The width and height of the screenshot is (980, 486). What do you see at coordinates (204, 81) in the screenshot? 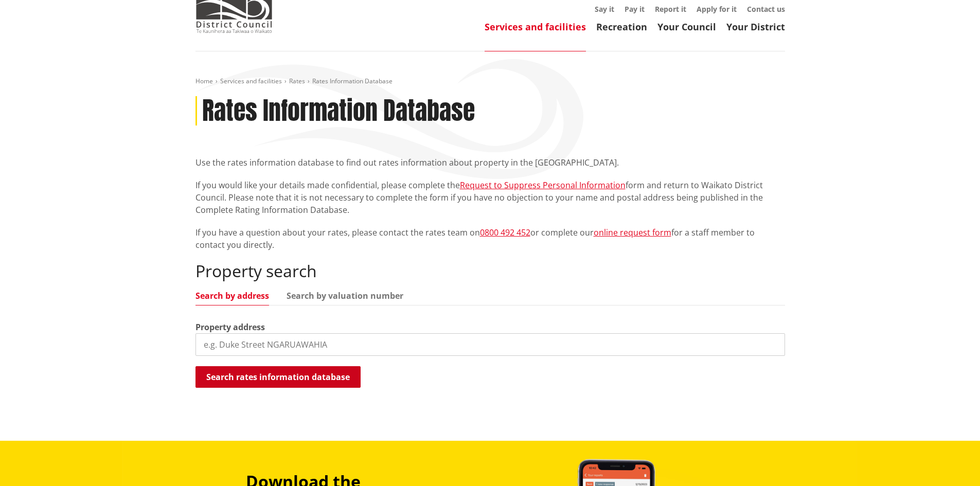
I see `a: Home` at bounding box center [204, 81].